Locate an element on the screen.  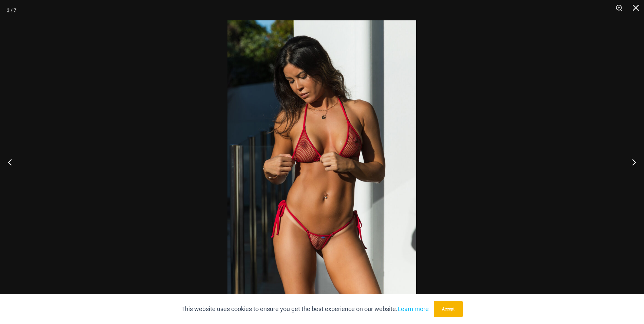
div: 3 / 7 is located at coordinates (11, 10).